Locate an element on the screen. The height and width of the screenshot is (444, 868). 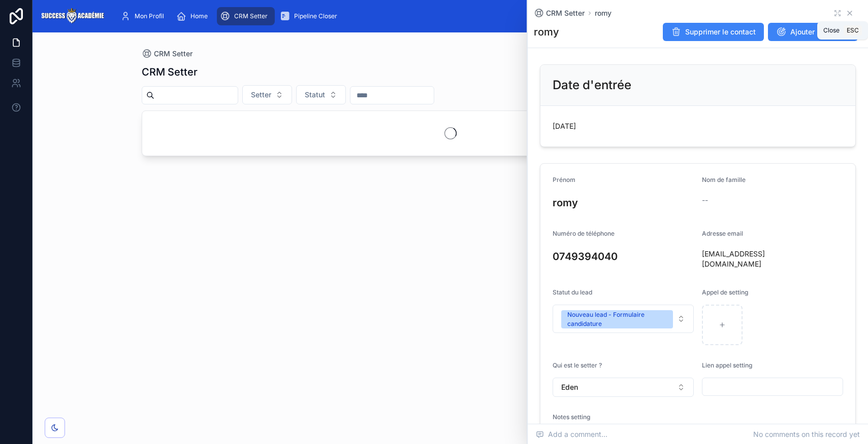
h1: romy is located at coordinates (546, 32).